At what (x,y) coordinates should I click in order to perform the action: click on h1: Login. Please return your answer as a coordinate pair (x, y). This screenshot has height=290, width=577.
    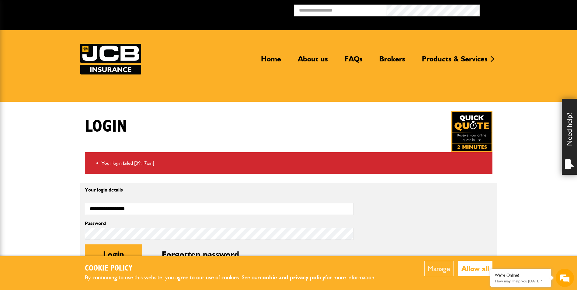
    Looking at the image, I should click on (106, 126).